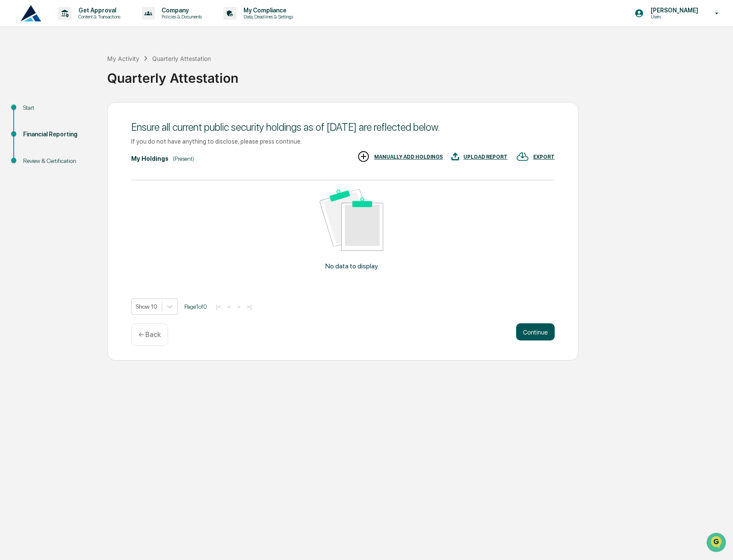  I want to click on a: 🗄️Attestations, so click(84, 113).